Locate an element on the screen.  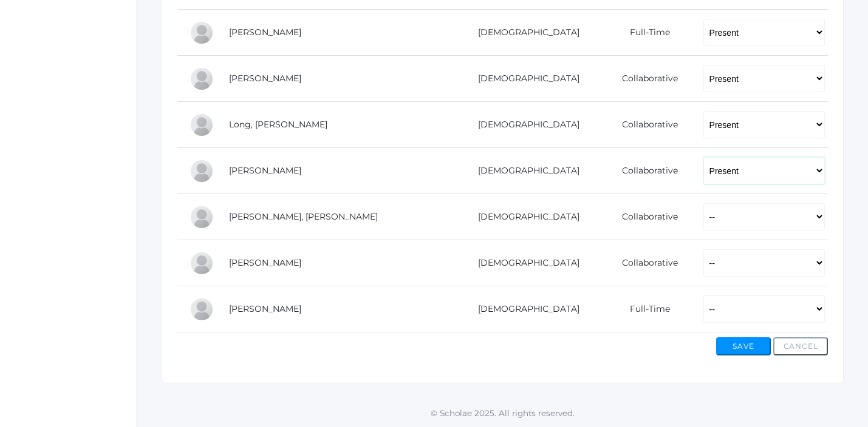
div: Theodore Swift is located at coordinates (202, 310).